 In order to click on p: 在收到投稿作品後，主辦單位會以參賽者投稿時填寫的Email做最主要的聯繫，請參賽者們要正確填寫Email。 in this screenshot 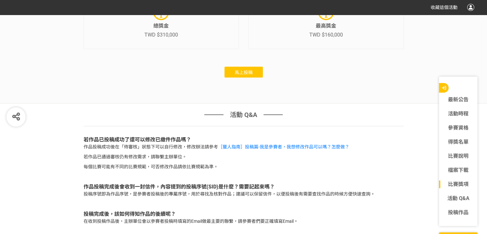, I will do `click(244, 221)`.